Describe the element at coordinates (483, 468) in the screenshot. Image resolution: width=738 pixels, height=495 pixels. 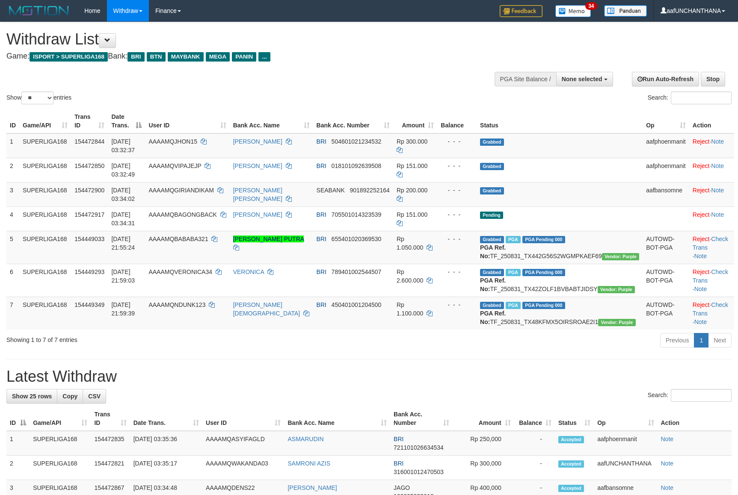
I see `td: Rp 300,000` at that location.